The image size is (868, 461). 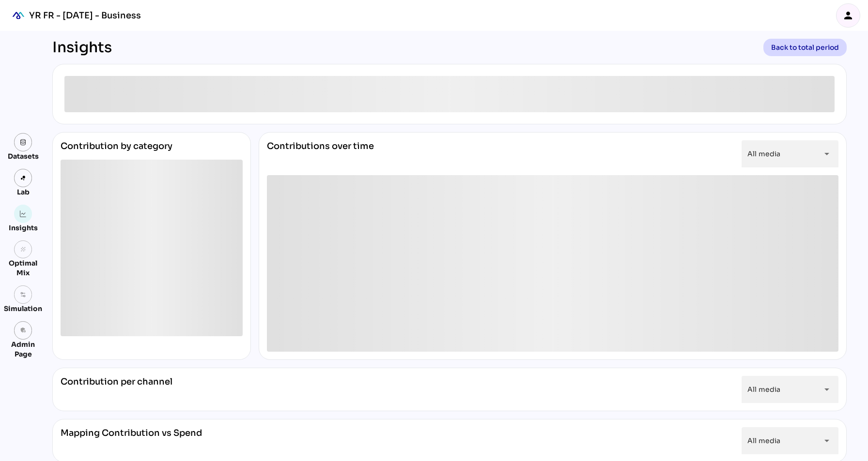 What do you see at coordinates (131, 441) in the screenshot?
I see `div: Mapping Contribution vs Spend` at bounding box center [131, 441].